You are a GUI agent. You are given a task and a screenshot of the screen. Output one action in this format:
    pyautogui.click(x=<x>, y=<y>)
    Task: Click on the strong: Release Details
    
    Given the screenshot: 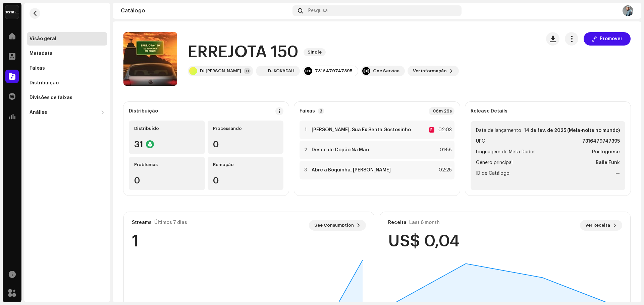 What is the action you would take?
    pyautogui.click(x=489, y=111)
    